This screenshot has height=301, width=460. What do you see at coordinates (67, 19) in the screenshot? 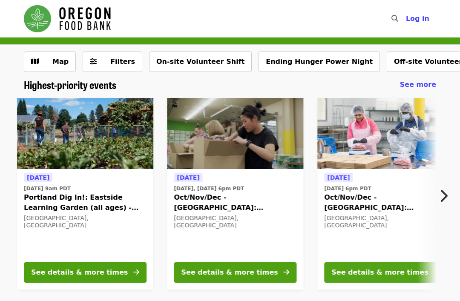
I see `img: Oregon Food Bank - Home` at bounding box center [67, 19].